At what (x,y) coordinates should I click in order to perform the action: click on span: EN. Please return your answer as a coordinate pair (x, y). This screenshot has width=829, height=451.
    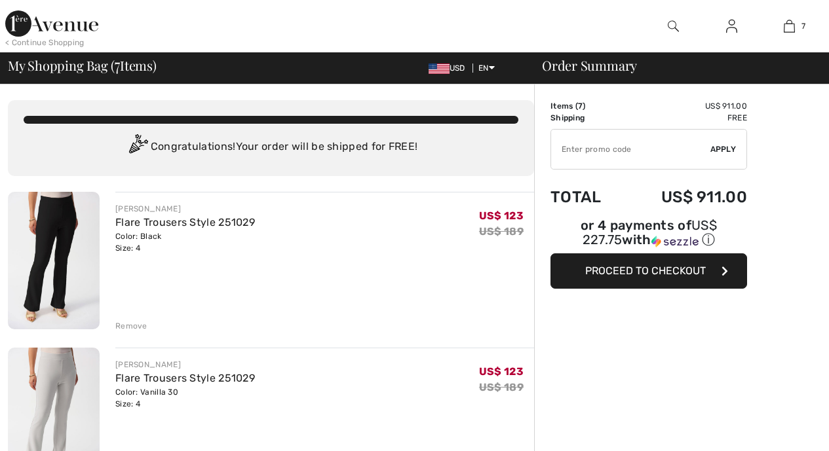
    Looking at the image, I should click on (486, 68).